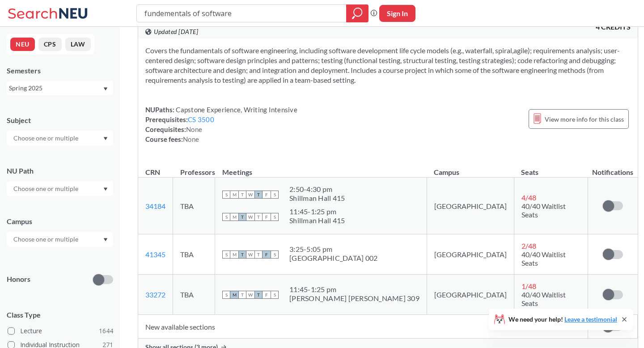  I want to click on span: 2 / 48, so click(529, 246).